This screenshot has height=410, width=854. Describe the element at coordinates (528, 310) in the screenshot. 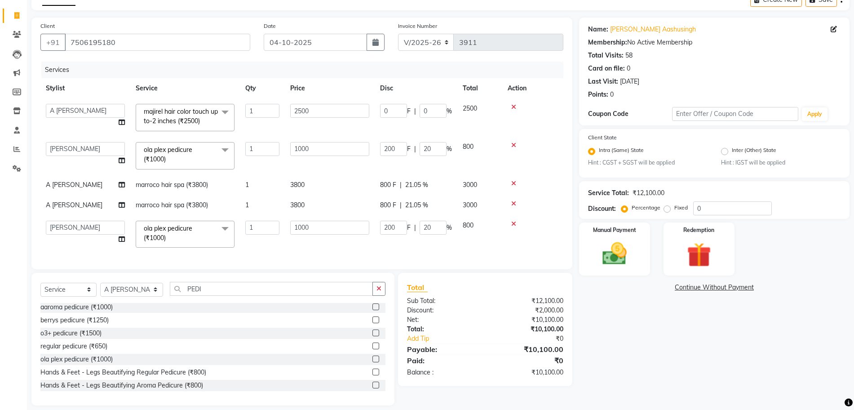

I see `div: ₹2,000.00` at that location.